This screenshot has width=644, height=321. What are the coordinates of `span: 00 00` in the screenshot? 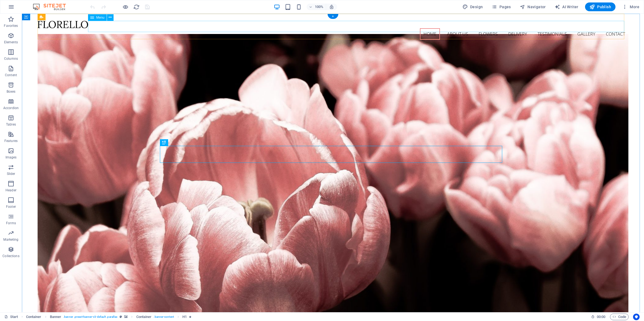 It's located at (601, 317).